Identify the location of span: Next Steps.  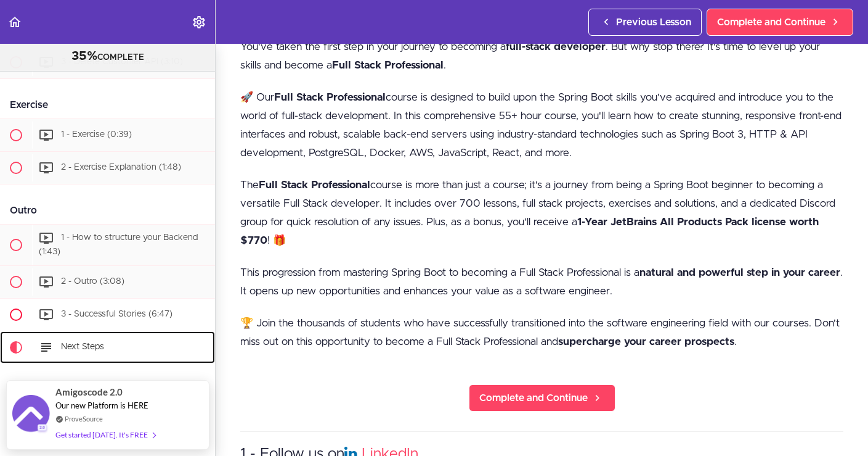
(82, 347).